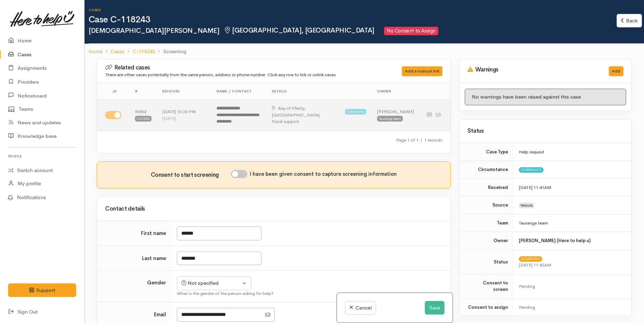 The image size is (644, 323). What do you see at coordinates (211, 283) in the screenshot?
I see `div: Not specified` at bounding box center [211, 283].